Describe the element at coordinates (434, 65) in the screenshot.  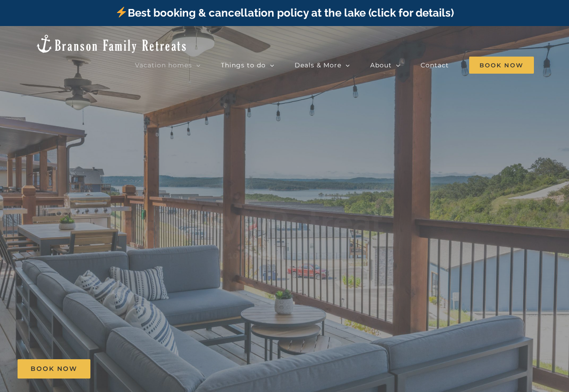
I see `a: Contact` at that location.